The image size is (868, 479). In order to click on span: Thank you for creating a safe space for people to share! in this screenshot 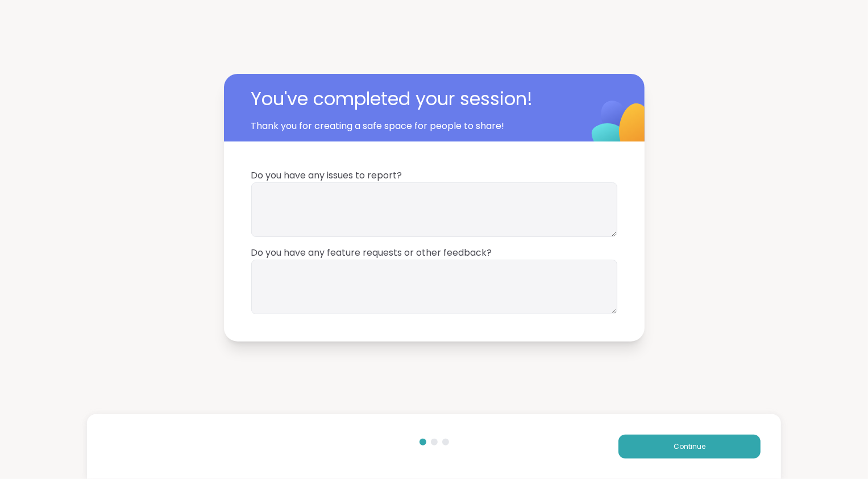, I will do `click(408, 126)`.